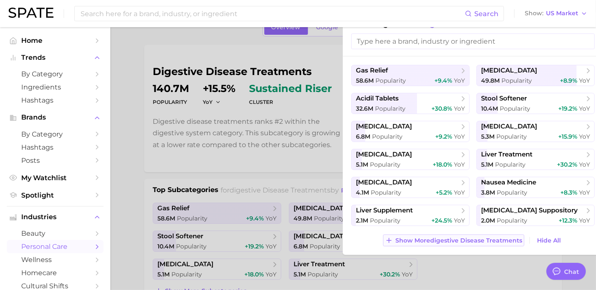 The height and width of the screenshot is (290, 596). I want to click on span: cultural shifts, so click(55, 286).